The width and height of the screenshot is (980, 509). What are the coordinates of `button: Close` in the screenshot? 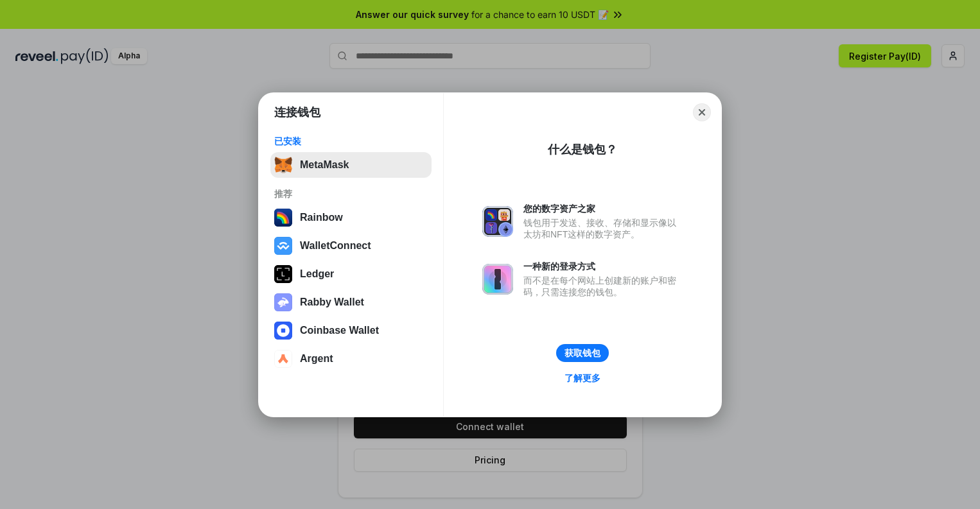 It's located at (702, 112).